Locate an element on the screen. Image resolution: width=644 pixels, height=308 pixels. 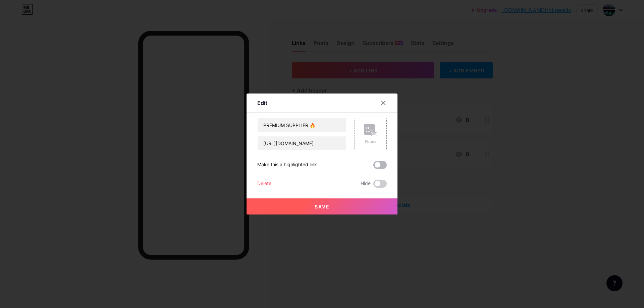
span: Hide is located at coordinates (366, 183).